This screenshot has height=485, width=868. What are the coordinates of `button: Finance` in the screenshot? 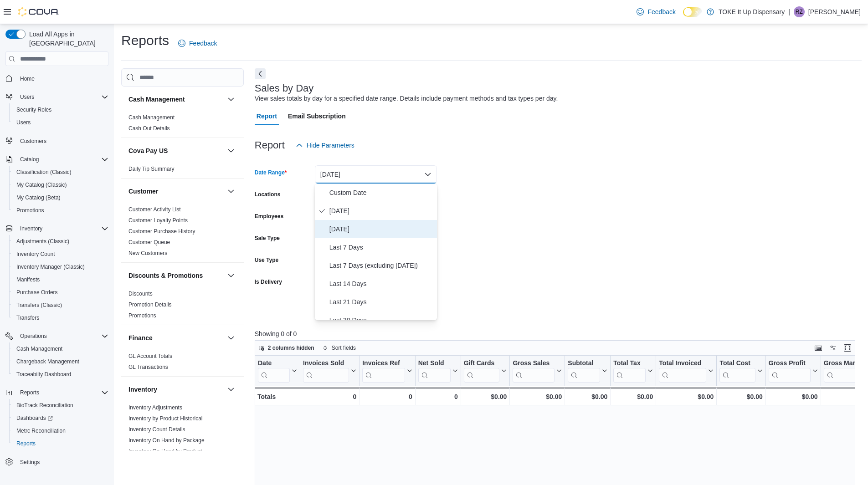 It's located at (176, 338).